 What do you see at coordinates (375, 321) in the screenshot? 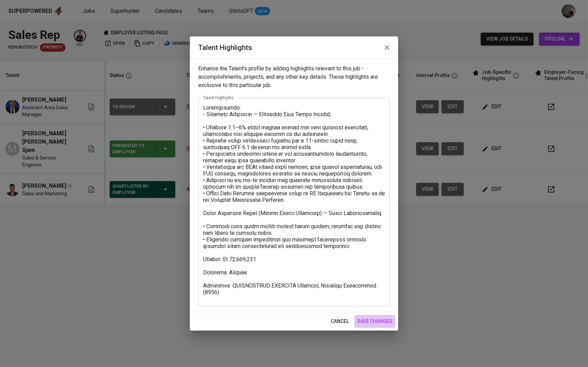
I see `span: save changes` at bounding box center [375, 321].